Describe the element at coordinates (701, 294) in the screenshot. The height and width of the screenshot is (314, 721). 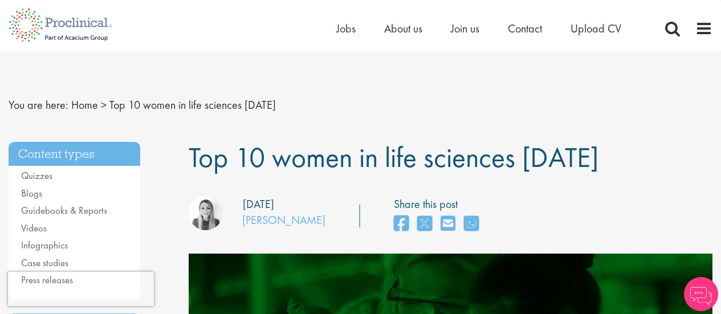
I see `img: Chatbot` at that location.